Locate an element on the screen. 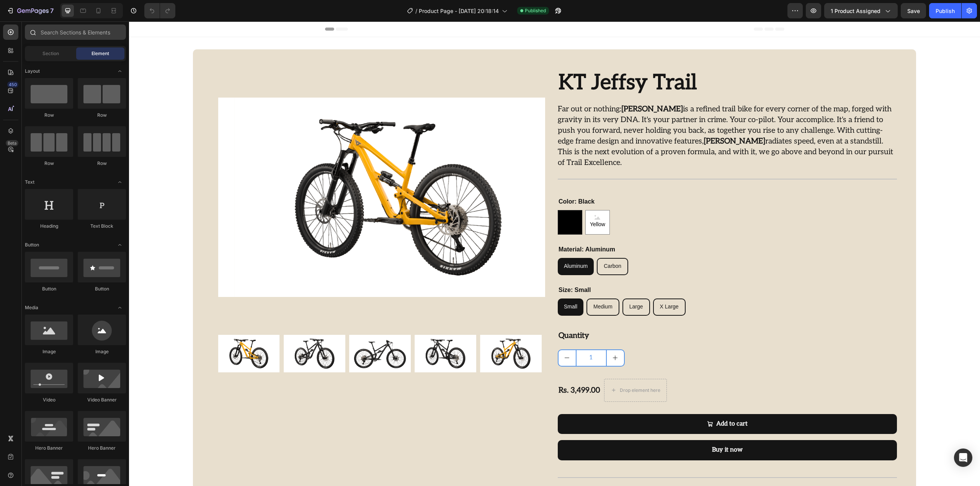 The image size is (980, 486). button: Save is located at coordinates (914, 11).